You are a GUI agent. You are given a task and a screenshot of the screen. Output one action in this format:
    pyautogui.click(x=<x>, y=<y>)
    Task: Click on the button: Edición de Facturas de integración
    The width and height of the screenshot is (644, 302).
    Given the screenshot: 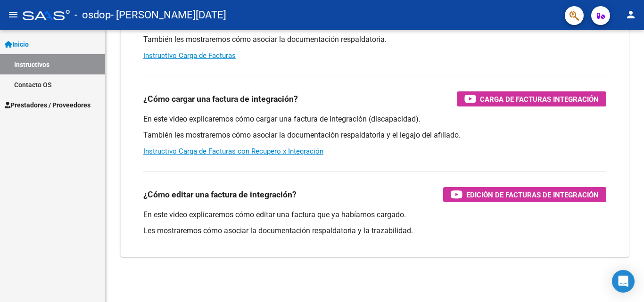 What is the action you would take?
    pyautogui.click(x=525, y=195)
    